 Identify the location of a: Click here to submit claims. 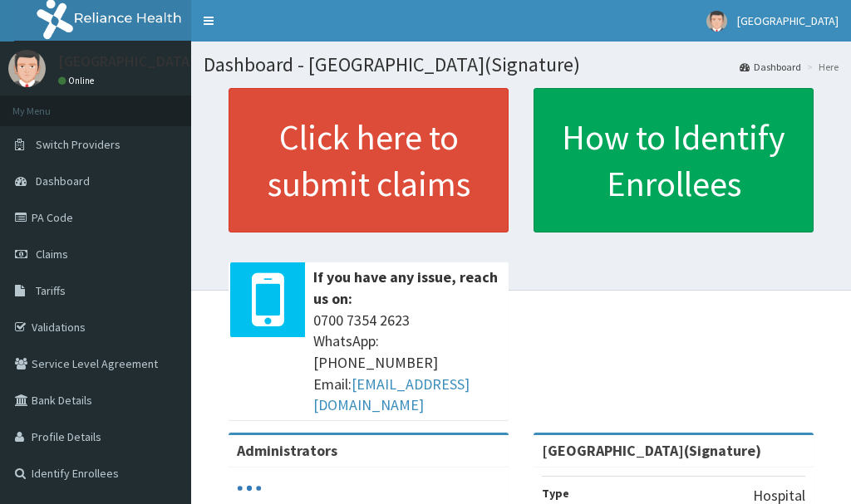
(368, 160).